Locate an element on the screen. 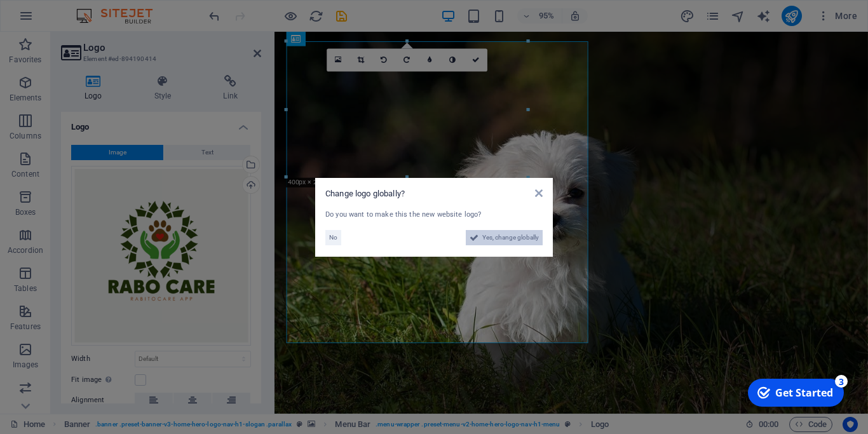 This screenshot has height=434, width=868. span: Yes, change globally is located at coordinates (511, 237).